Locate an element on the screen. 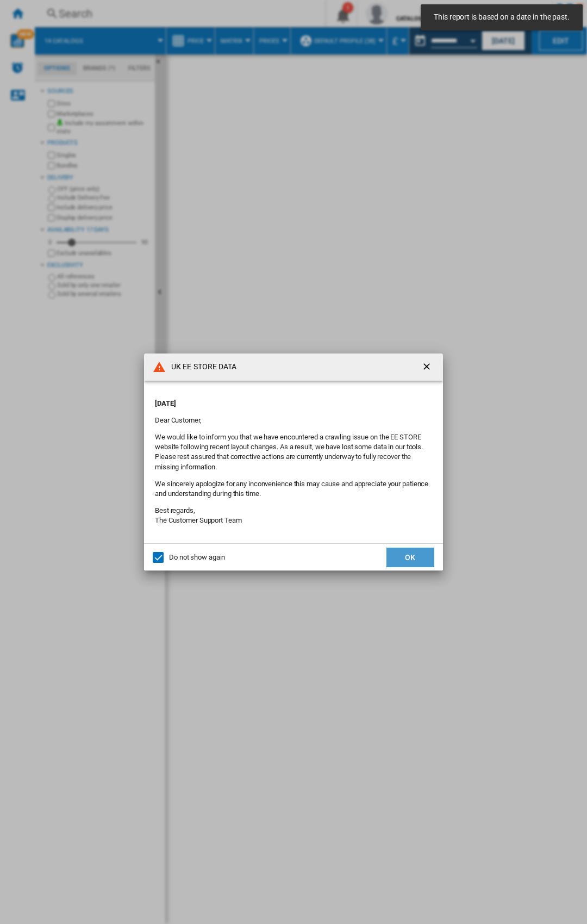 This screenshot has height=924, width=587. p: Dear Customer, is located at coordinates (294, 420).